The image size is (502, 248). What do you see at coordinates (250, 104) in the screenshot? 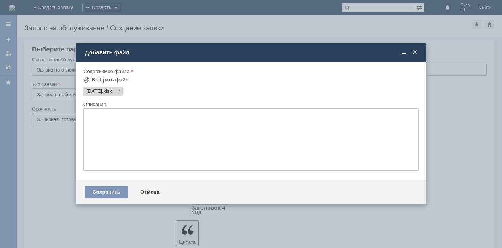
I see `div: Описание` at bounding box center [250, 104].